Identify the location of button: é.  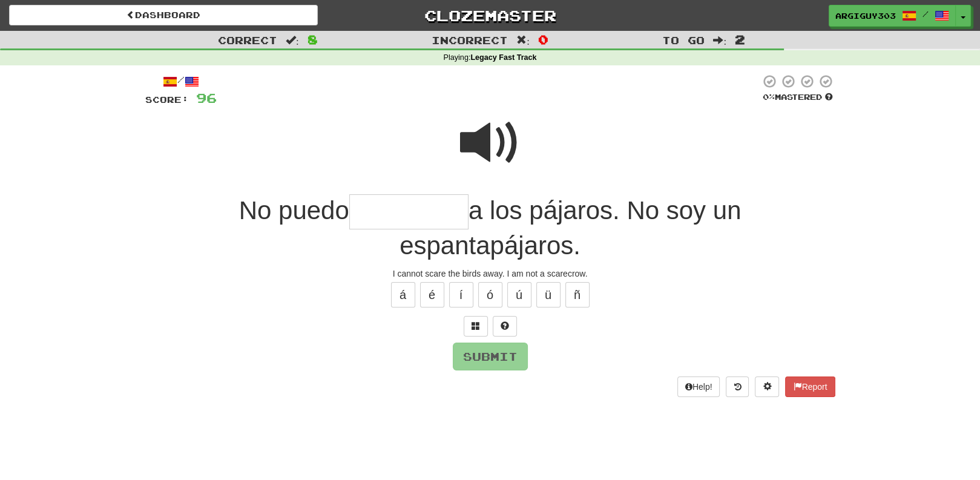
(432, 295).